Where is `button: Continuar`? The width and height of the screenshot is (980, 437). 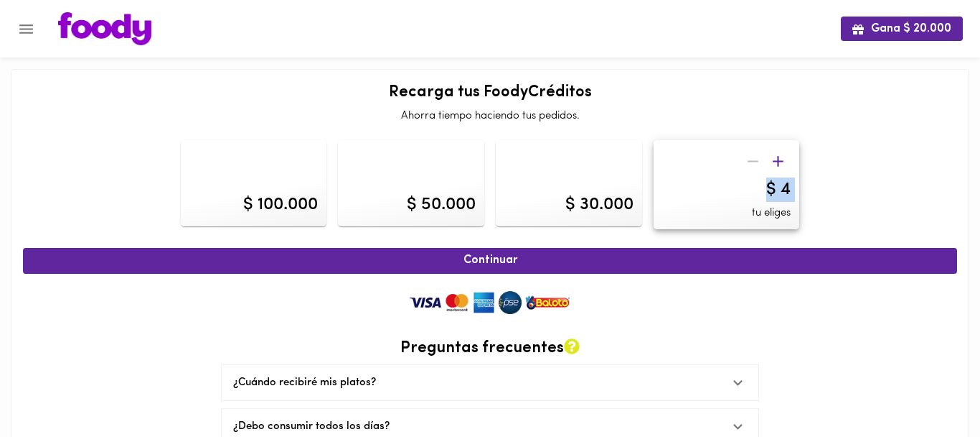
button: Continuar is located at coordinates (490, 260).